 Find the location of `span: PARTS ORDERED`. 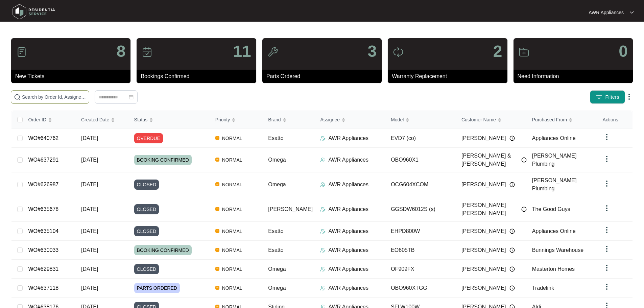

span: PARTS ORDERED is located at coordinates (157, 288).